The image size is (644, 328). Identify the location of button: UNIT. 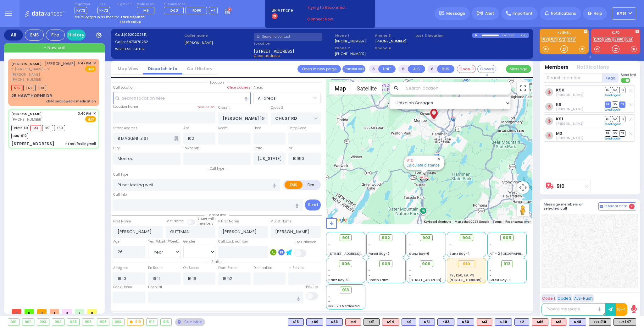
(387, 69).